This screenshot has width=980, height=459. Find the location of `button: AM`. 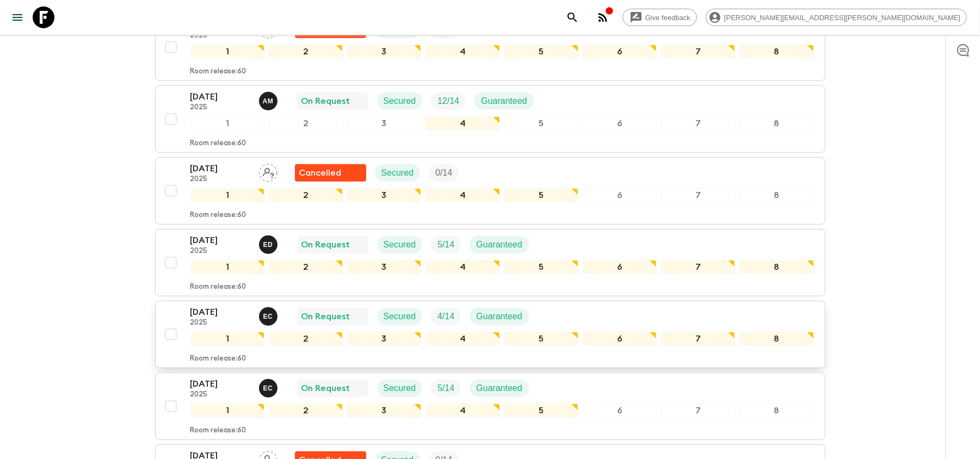

button: AM is located at coordinates (269, 101).